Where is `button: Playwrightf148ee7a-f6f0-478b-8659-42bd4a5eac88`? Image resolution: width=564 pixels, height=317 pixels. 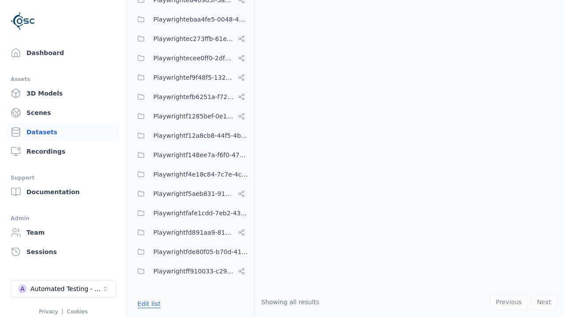
button: Playwrightf148ee7a-f6f0-478b-8659-42bd4a5eac88 is located at coordinates (190, 155).